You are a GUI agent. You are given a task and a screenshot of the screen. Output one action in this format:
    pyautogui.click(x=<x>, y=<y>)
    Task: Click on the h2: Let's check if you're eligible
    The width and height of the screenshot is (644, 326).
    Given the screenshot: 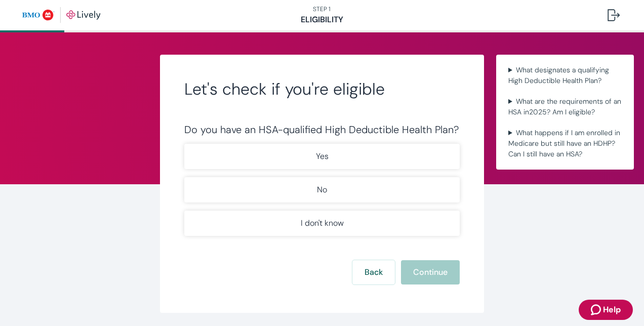 What is the action you would take?
    pyautogui.click(x=322, y=89)
    